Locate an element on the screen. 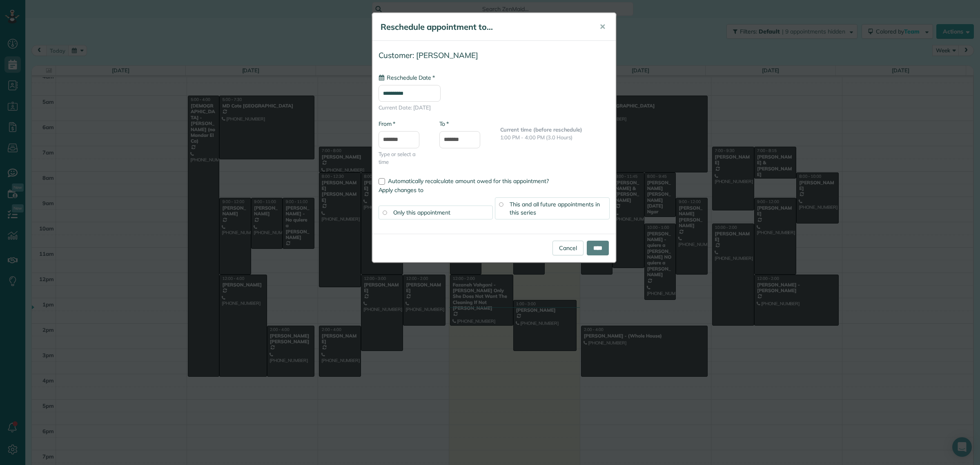  span: Only this appointment is located at coordinates (422, 213).